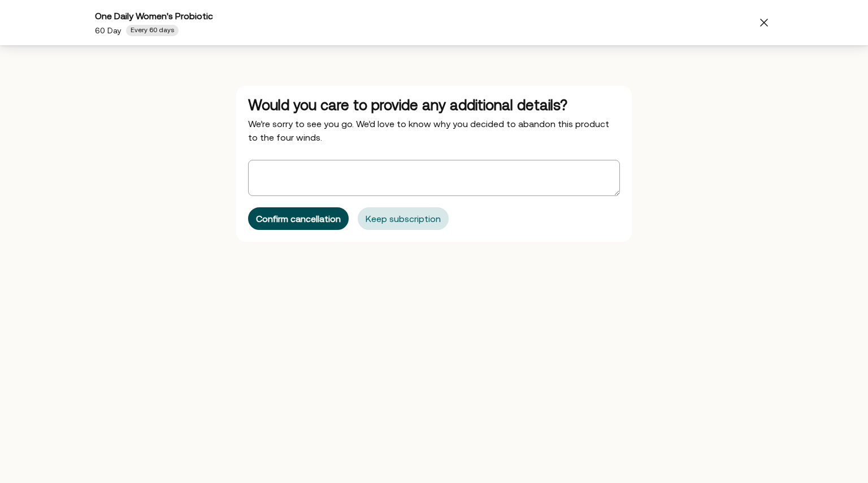 The image size is (868, 483). I want to click on span: Every 60 days, so click(152, 31).